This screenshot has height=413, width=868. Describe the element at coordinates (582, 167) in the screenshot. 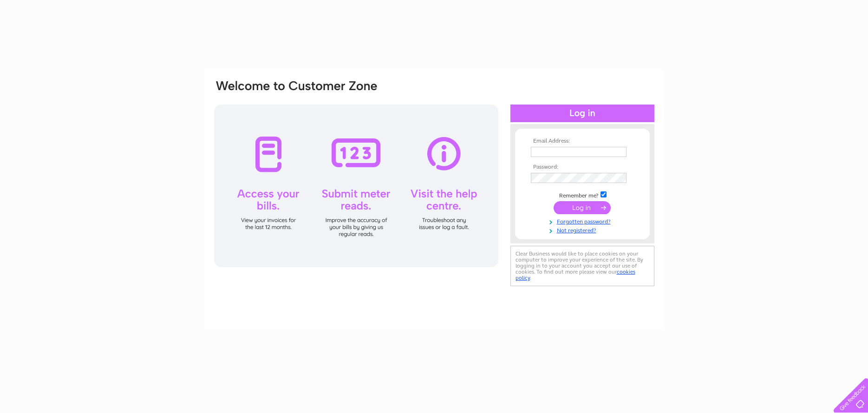

I see `th: Password:` at that location.